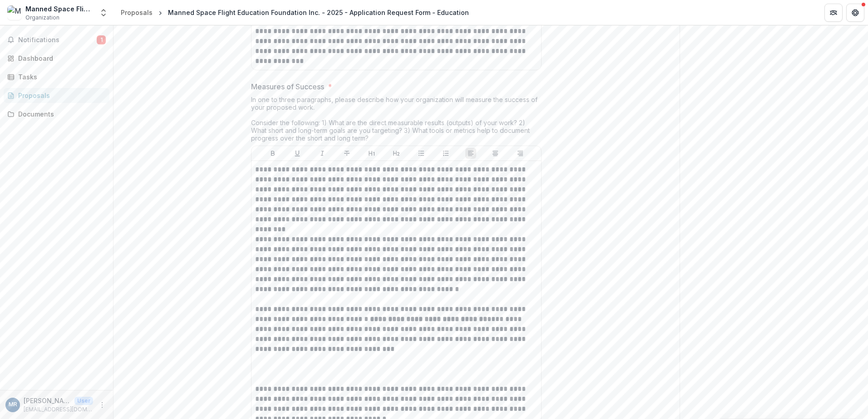 Image resolution: width=868 pixels, height=419 pixels. What do you see at coordinates (422, 164) in the screenshot?
I see `button: Bullet List` at bounding box center [422, 164].